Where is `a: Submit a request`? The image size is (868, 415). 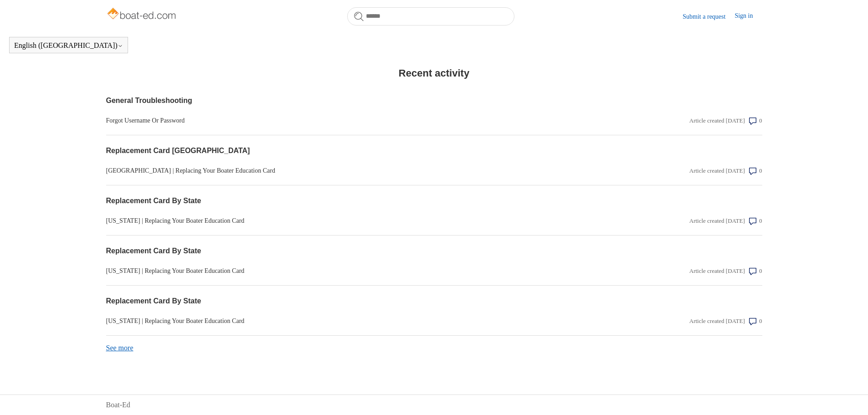 a: Submit a request is located at coordinates (709, 17).